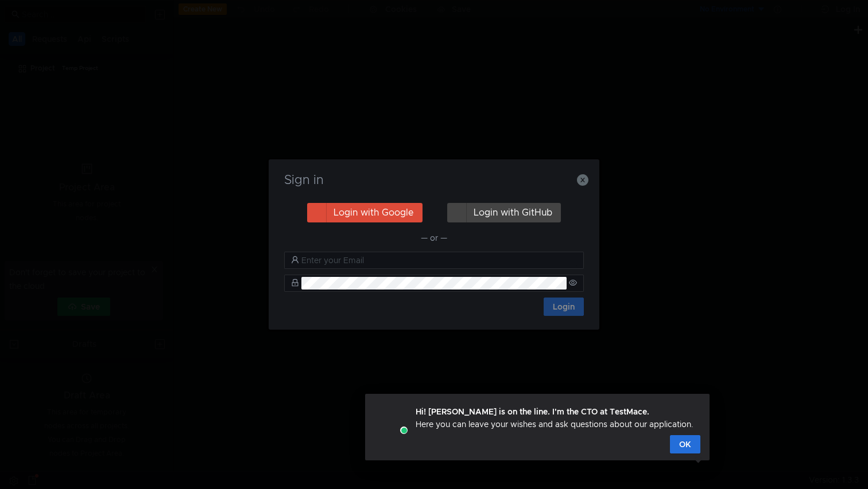 The height and width of the screenshot is (489, 868). Describe the element at coordinates (439, 260) in the screenshot. I see `input: Enter your Email` at that location.